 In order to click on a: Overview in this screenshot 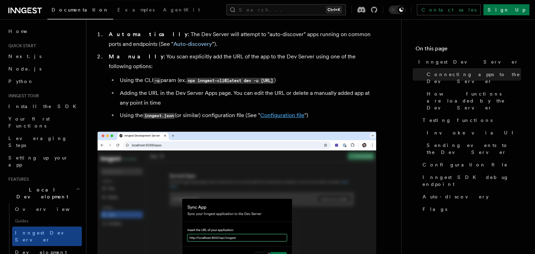, I will do `click(47, 209)`.